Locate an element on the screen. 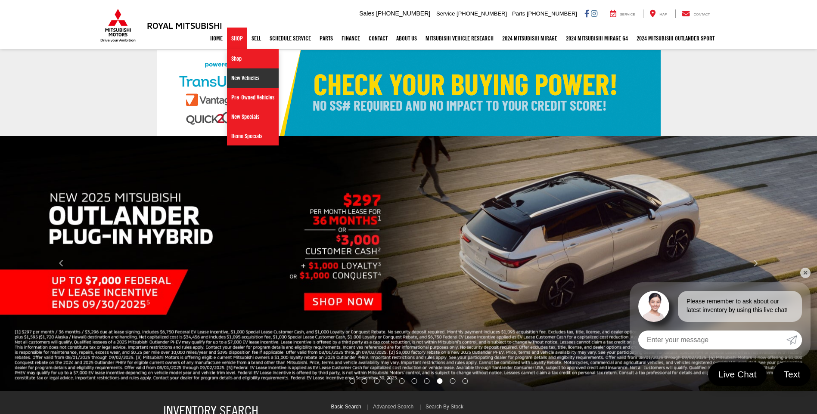 This screenshot has width=817, height=414. a: Advanced Search is located at coordinates (393, 408).